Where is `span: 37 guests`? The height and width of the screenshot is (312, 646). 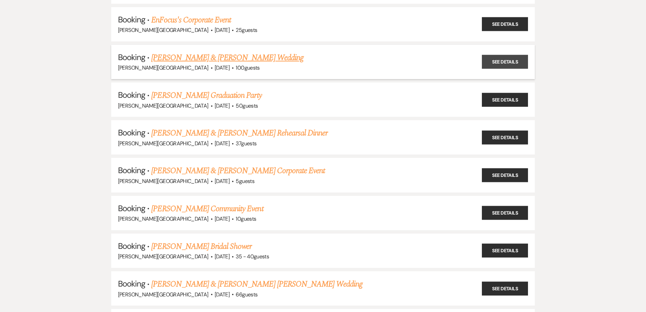
span: 37 guests is located at coordinates (246, 143).